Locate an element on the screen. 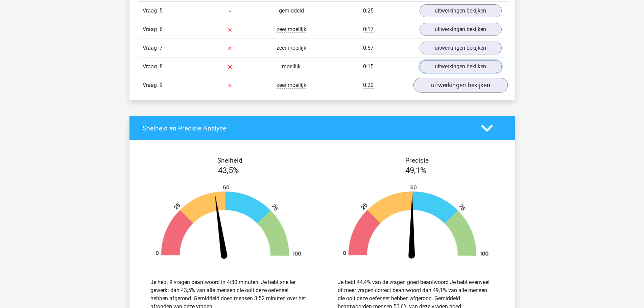  span: 9 is located at coordinates (161, 85).